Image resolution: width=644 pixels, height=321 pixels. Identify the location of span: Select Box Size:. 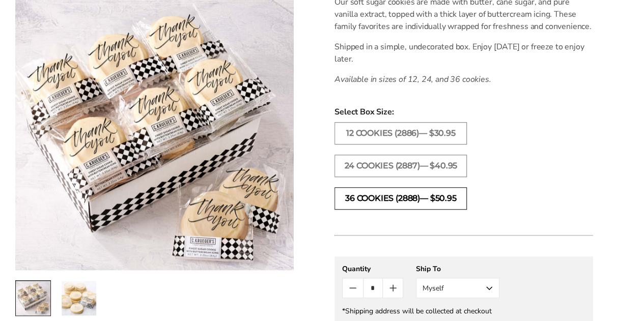
(464, 112).